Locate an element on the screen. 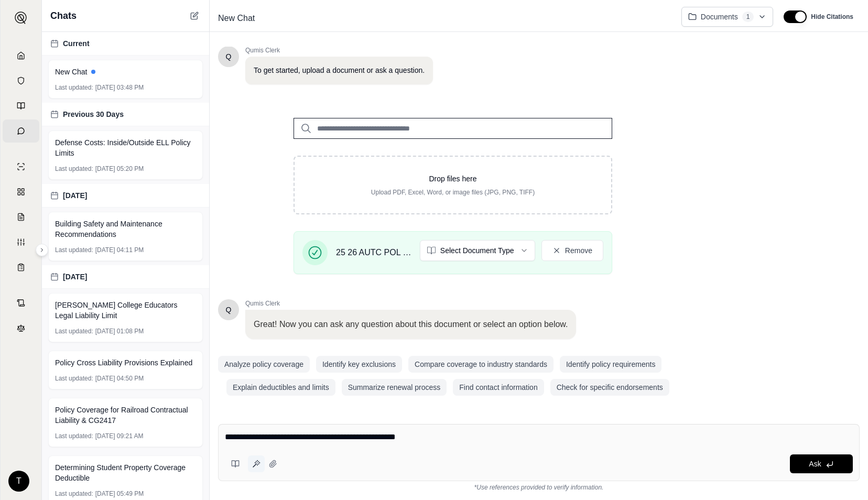 The width and height of the screenshot is (868, 500). p: To get started, upload a document or ask a question. is located at coordinates (339, 70).